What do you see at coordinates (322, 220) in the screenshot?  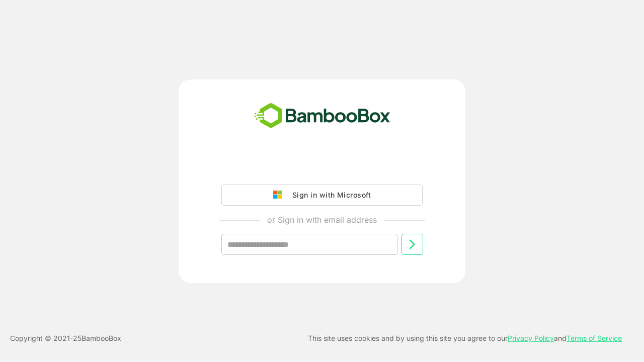 I see `p: or Sign in with email address` at bounding box center [322, 220].